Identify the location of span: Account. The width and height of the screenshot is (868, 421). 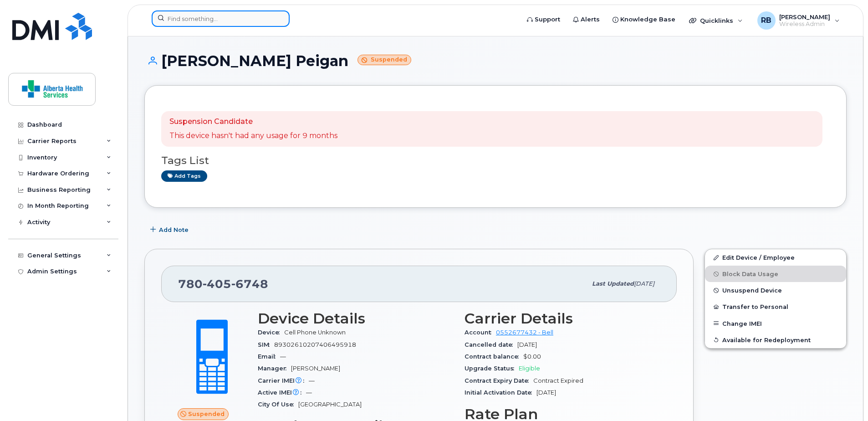
(480, 332).